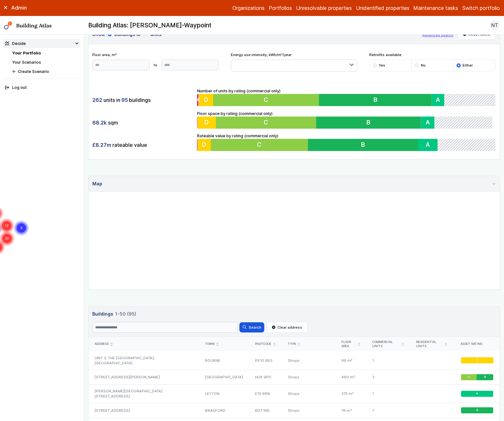 This screenshot has height=421, width=504. Describe the element at coordinates (143, 123) in the screenshot. I see `div: sqm` at that location.